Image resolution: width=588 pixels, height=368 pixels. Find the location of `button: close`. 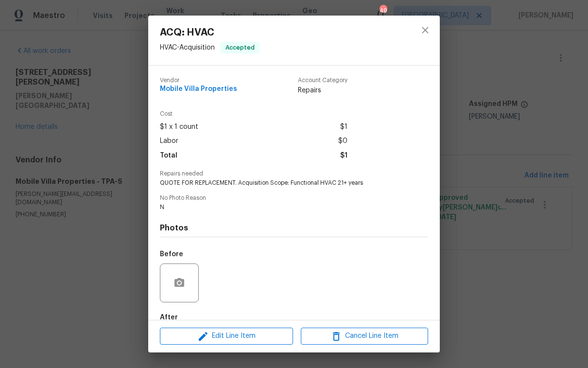

button: close is located at coordinates (425, 30).